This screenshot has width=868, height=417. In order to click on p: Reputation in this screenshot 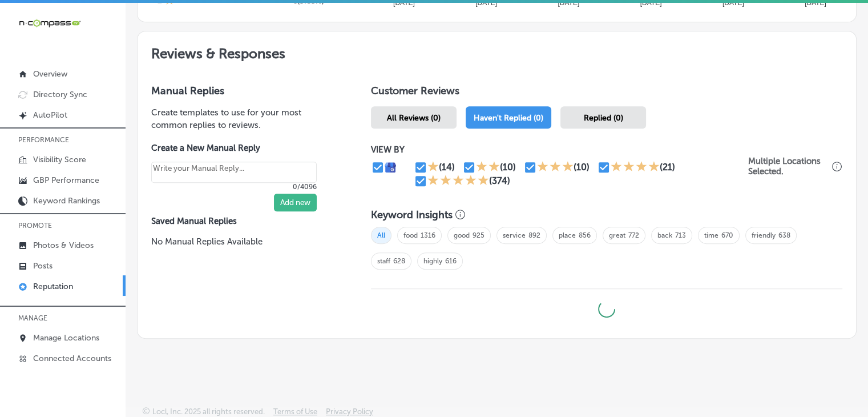, I will do `click(53, 286)`.